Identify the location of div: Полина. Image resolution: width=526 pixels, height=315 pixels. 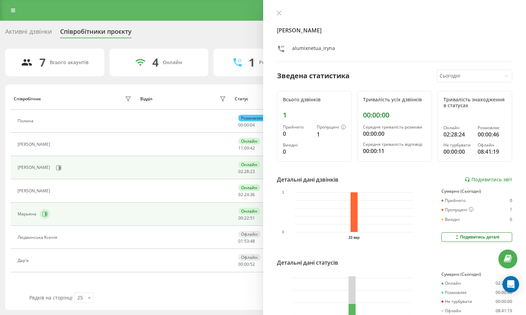
(26, 121).